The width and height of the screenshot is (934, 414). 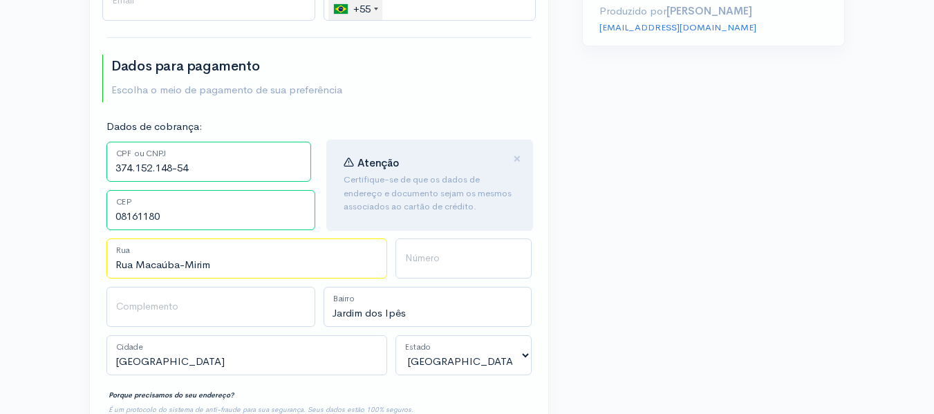 I want to click on p: Produzido por, so click(x=714, y=11).